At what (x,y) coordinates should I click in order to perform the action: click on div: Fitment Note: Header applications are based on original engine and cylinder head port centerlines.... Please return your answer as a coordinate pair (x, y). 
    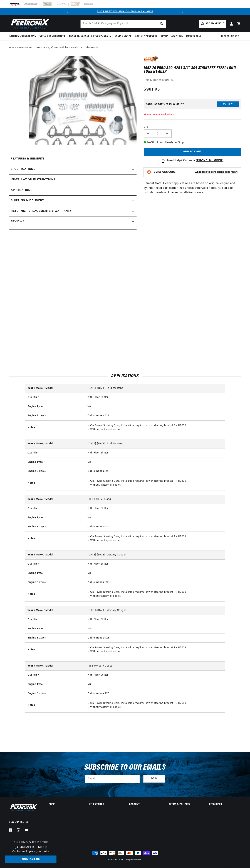
    Looking at the image, I should click on (192, 152).